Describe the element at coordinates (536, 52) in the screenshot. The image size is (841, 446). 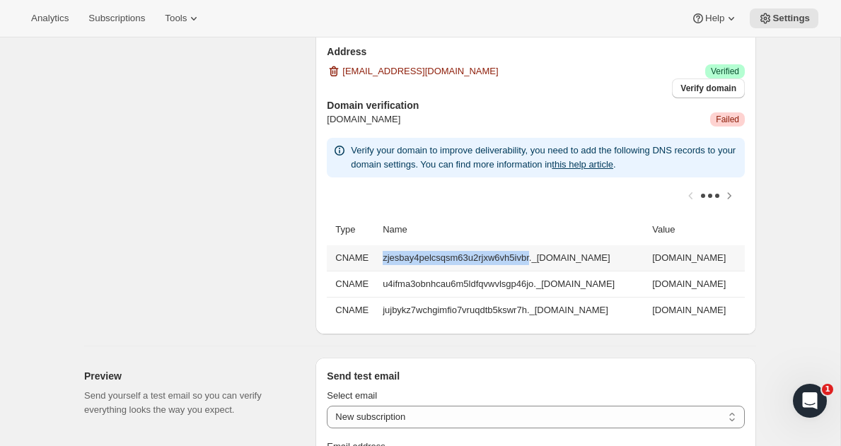
I see `h3: Address` at that location.